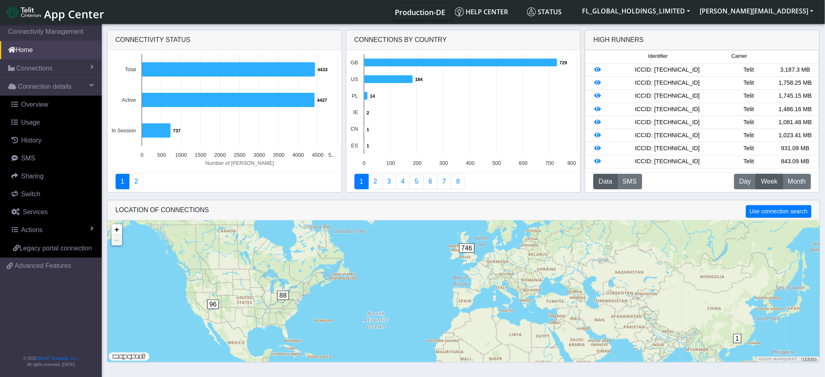 This screenshot has height=377, width=825. Describe the element at coordinates (549, 163) in the screenshot. I see `text: 700` at that location.